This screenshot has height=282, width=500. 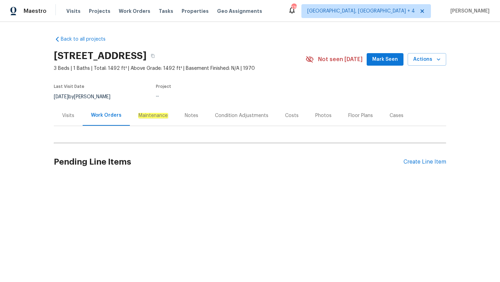 I want to click on button: Mark Seen, so click(x=385, y=59).